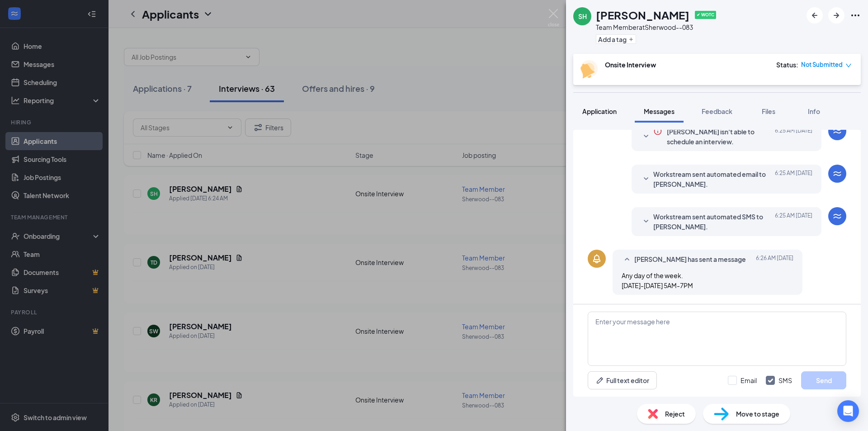 The height and width of the screenshot is (431, 868). Describe the element at coordinates (616, 39) in the screenshot. I see `button: PlusAdd a tag` at that location.